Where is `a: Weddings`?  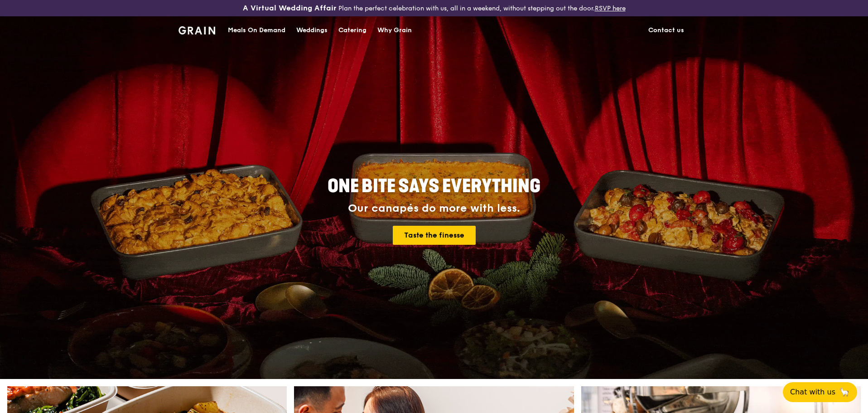 a: Weddings is located at coordinates (312, 30).